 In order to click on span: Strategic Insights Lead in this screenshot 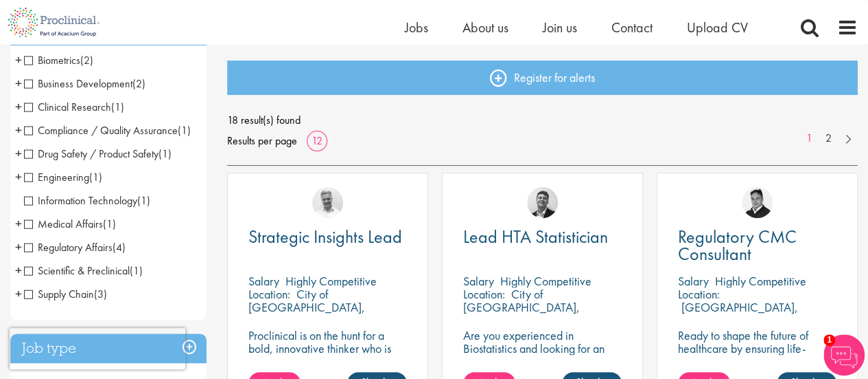, I will do `click(326, 237)`.